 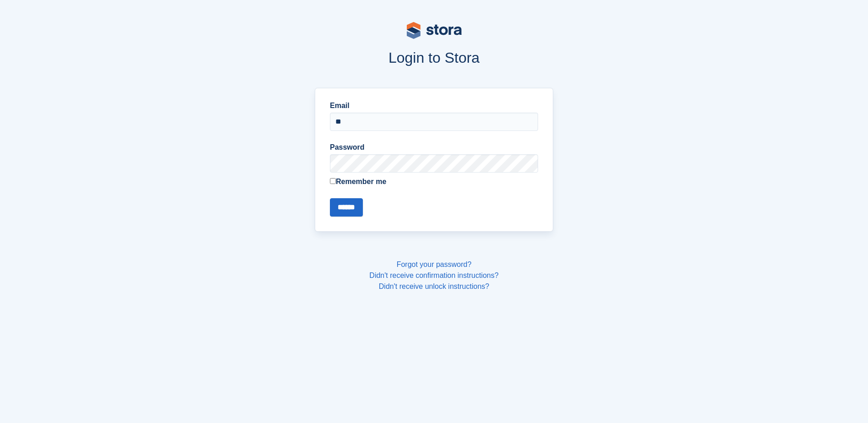 I want to click on a: Didn't receive confirmation instructions?, so click(x=434, y=275).